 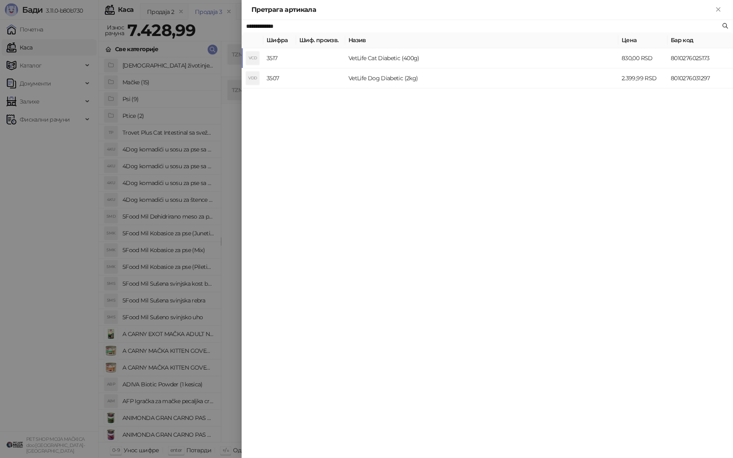 What do you see at coordinates (280, 58) in the screenshot?
I see `td: 3517` at bounding box center [280, 58].